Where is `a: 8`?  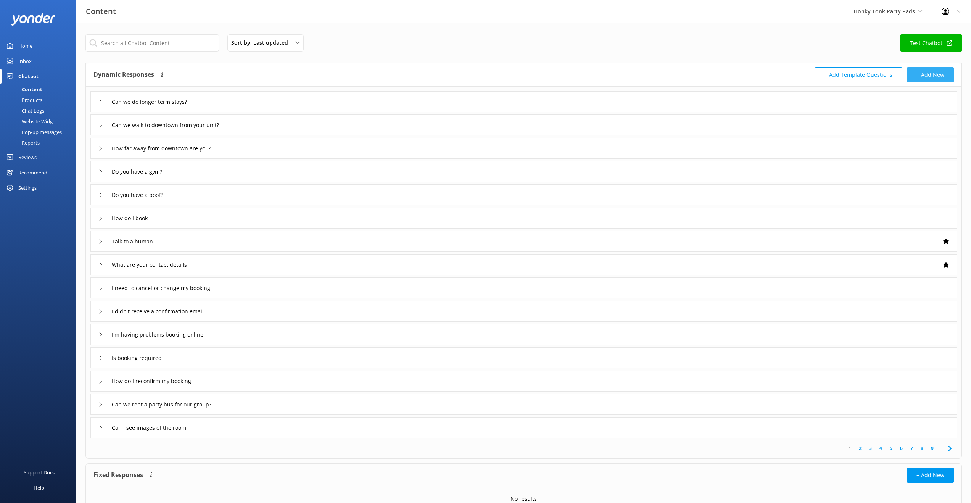 a: 8 is located at coordinates (922, 448).